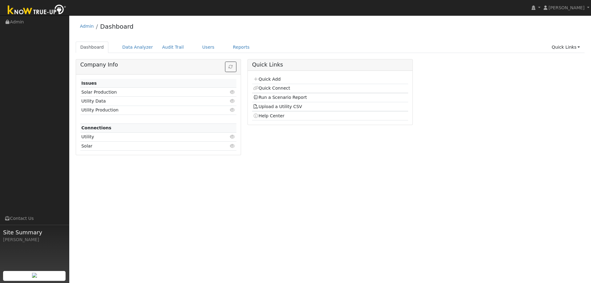  What do you see at coordinates (565, 47) in the screenshot?
I see `a: Quick Links` at bounding box center [565, 47].